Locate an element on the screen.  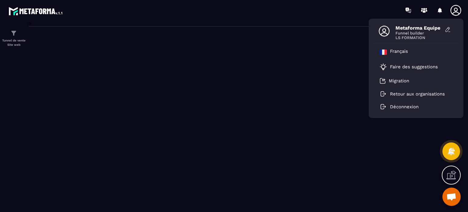
span: LS FORMATION is located at coordinates (418, 37).